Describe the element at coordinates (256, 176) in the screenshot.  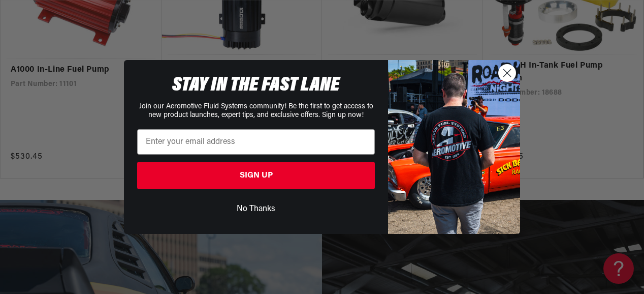
I see `button: SIGN UP` at that location.